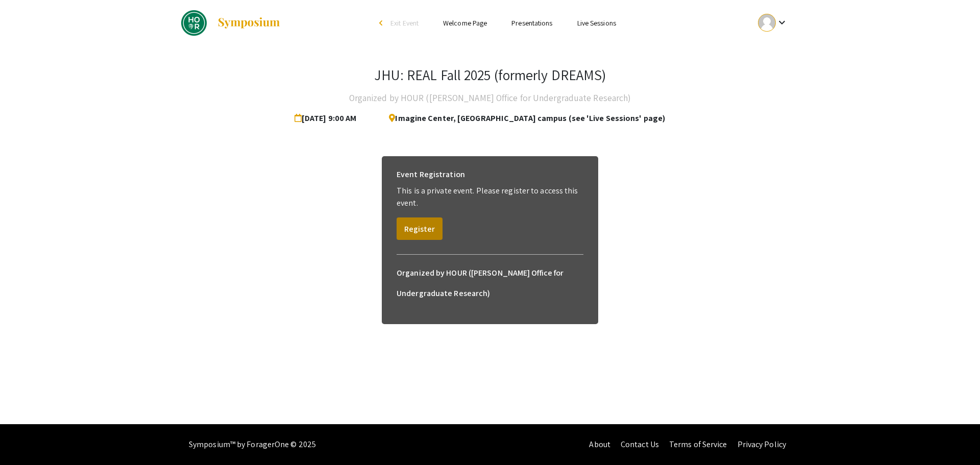  Describe the element at coordinates (640, 444) in the screenshot. I see `a: Contact Us` at that location.